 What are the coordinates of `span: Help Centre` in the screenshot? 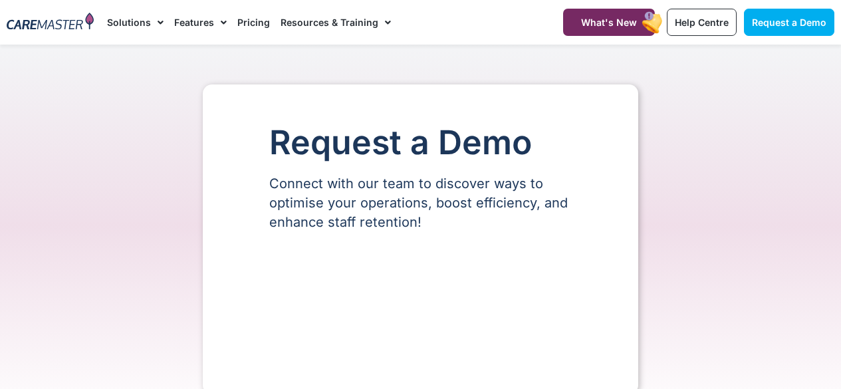 It's located at (701, 22).